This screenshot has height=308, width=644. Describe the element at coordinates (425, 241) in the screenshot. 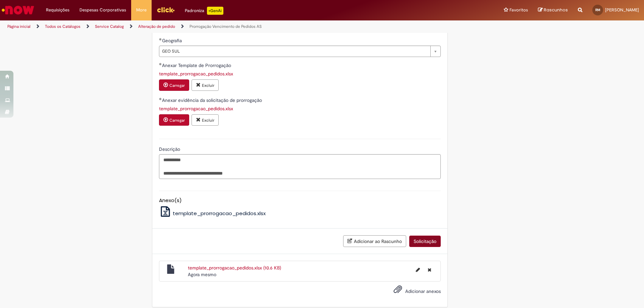

I see `button: Solicitação` at that location.